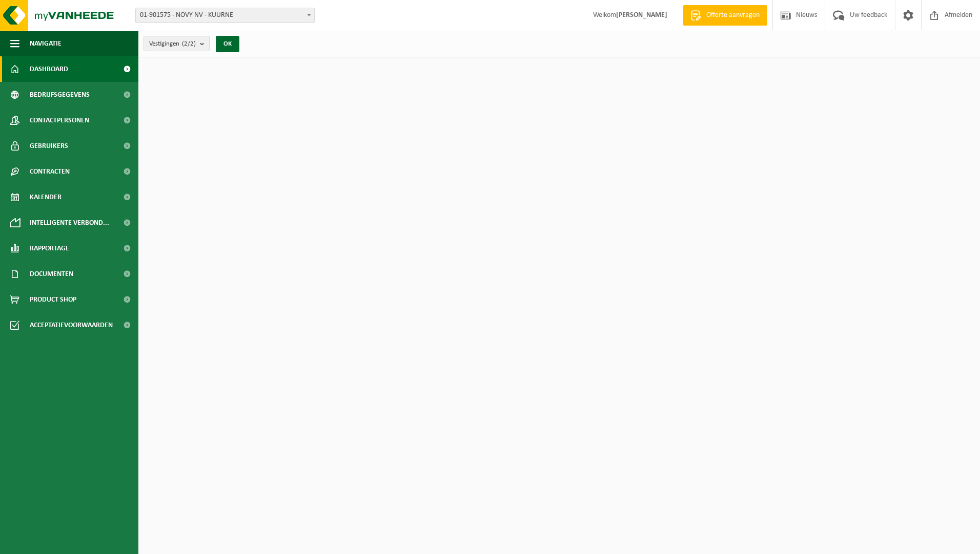  Describe the element at coordinates (49, 146) in the screenshot. I see `span: Gebruikers` at that location.